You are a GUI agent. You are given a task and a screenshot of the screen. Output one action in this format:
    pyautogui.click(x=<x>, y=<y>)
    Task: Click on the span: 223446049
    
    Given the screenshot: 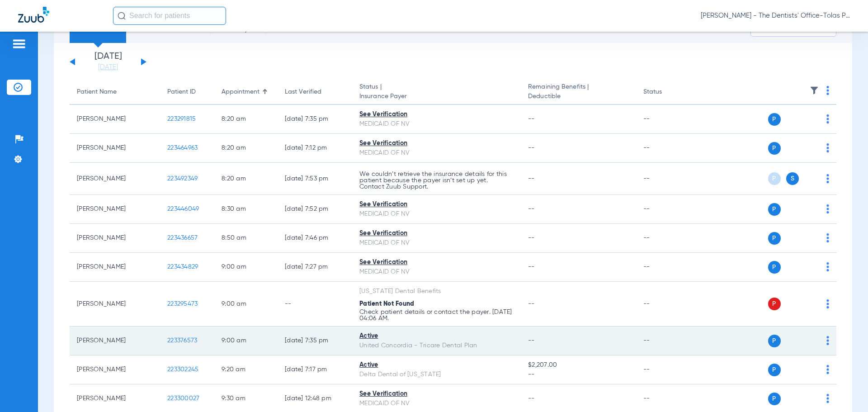 What is the action you would take?
    pyautogui.click(x=183, y=209)
    